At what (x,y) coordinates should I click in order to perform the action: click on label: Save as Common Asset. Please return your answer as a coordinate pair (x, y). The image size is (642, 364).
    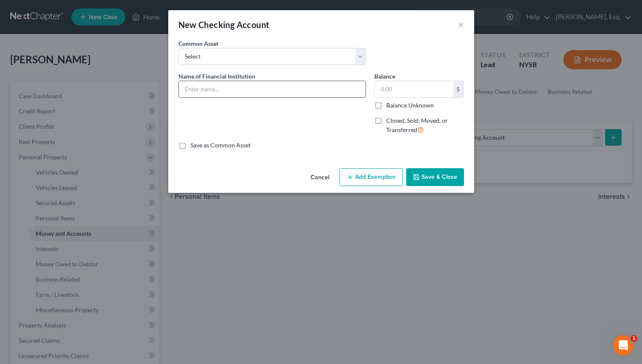
    Looking at the image, I should click on (220, 145).